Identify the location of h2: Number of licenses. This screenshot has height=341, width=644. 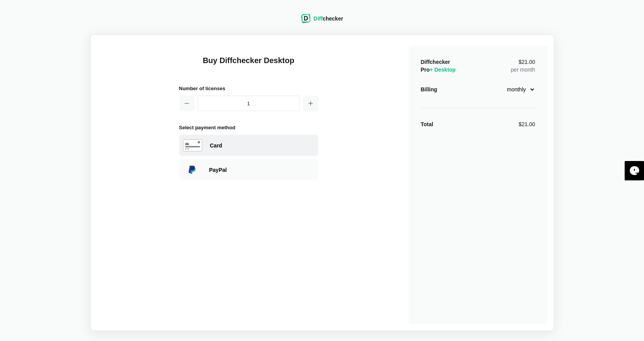
(249, 88).